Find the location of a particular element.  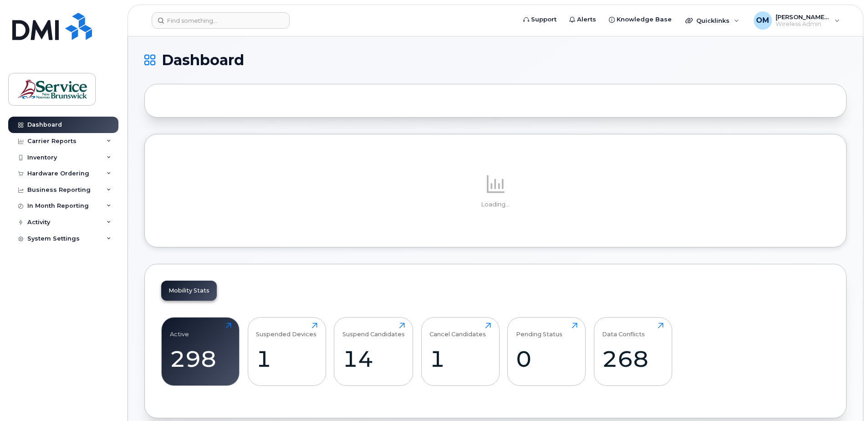

a: Cancel Candidates1 is located at coordinates (460, 352).